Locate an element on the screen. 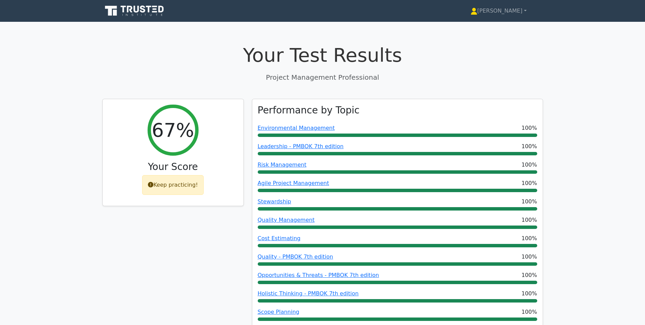 The image size is (645, 325). h3: Your Score is located at coordinates (173, 167).